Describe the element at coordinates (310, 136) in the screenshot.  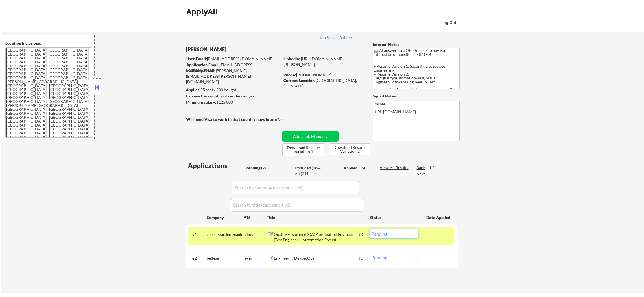
I see `button: Add a Job Manually` at that location.